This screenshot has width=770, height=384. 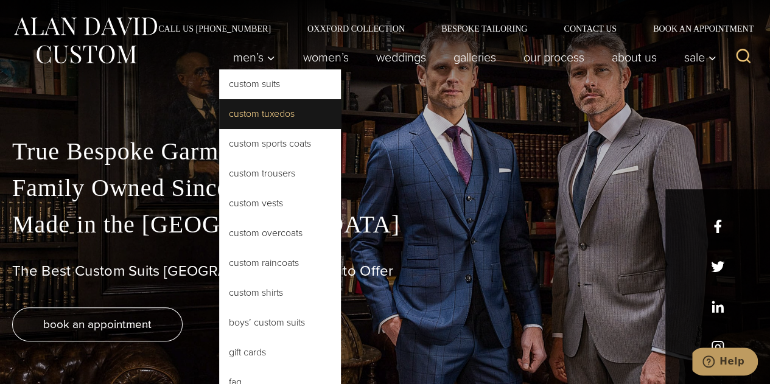 What do you see at coordinates (280, 203) in the screenshot?
I see `a: Custom Vests` at bounding box center [280, 203].